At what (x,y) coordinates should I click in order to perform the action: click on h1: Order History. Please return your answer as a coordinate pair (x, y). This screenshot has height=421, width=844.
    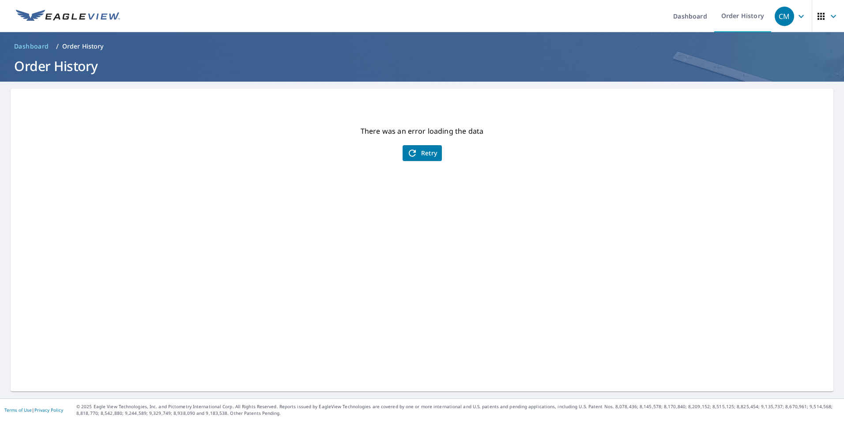
    Looking at the image, I should click on (422, 66).